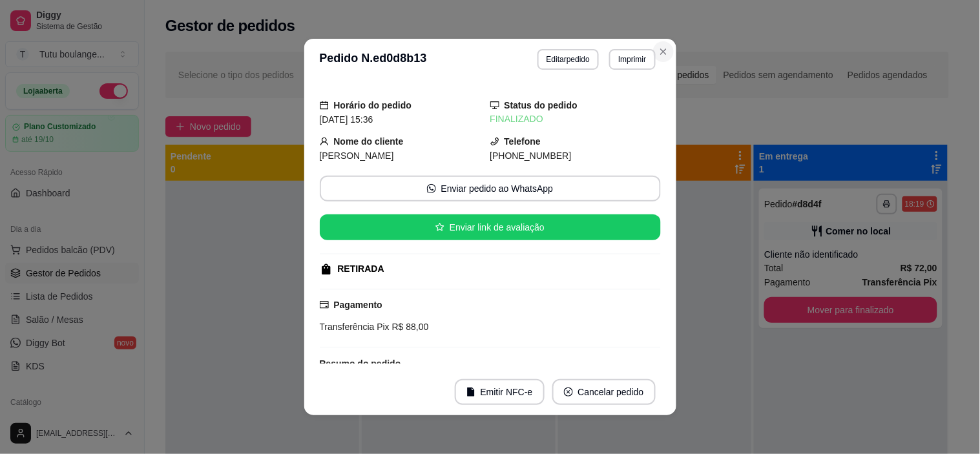 The height and width of the screenshot is (454, 980). What do you see at coordinates (495, 105) in the screenshot?
I see `span: desktop` at bounding box center [495, 105].